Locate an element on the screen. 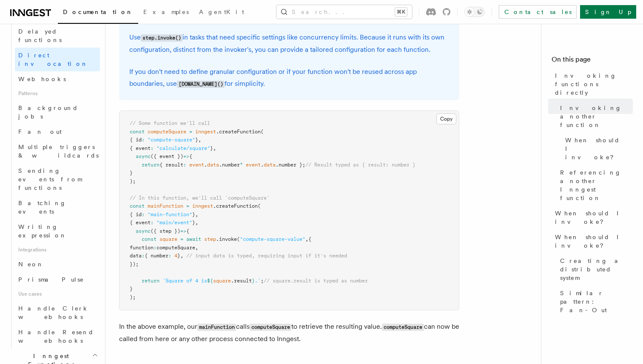  span: { result is located at coordinates (172, 165).